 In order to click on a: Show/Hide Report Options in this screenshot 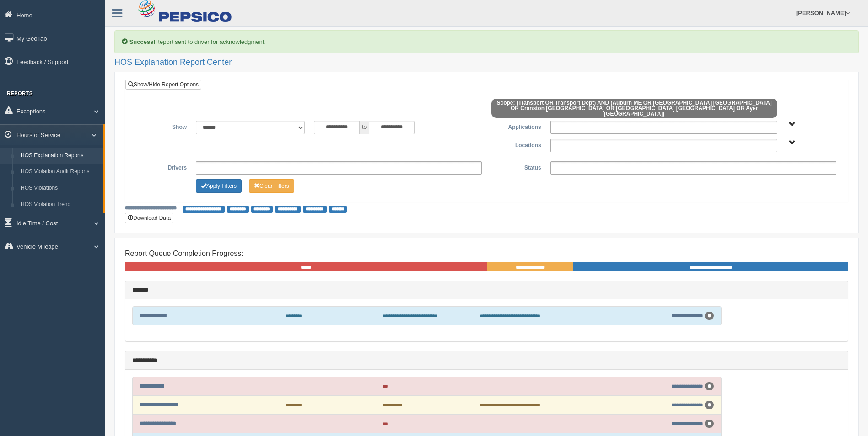, I will do `click(164, 85)`.